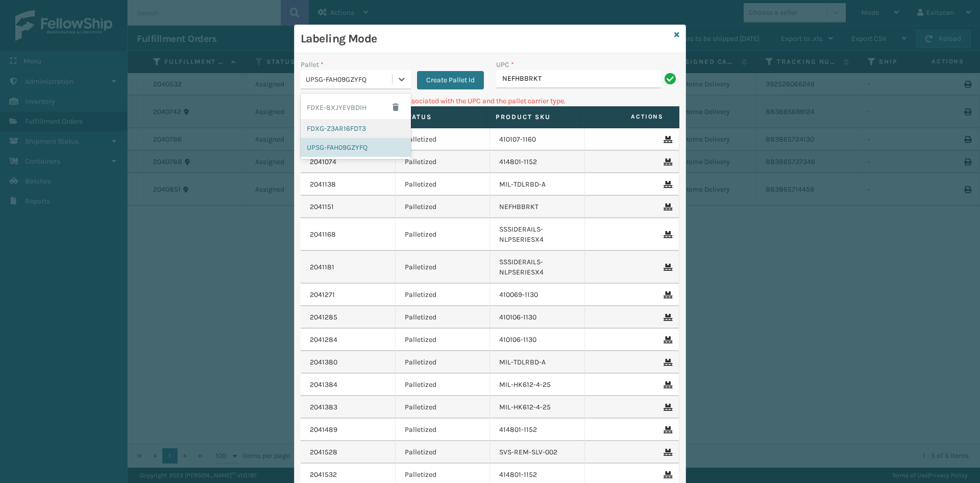 This screenshot has height=483, width=980. What do you see at coordinates (505, 65) in the screenshot?
I see `label: UPC` at bounding box center [505, 65].